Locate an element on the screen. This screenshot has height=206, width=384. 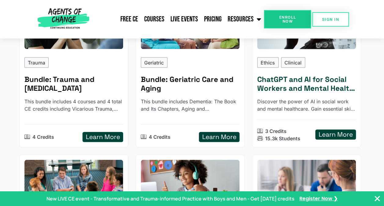
p: This bundle includes 4 courses and 4 total CE credits including Vicarious Trauma, Trauma-Informed... is located at coordinates (74, 105).